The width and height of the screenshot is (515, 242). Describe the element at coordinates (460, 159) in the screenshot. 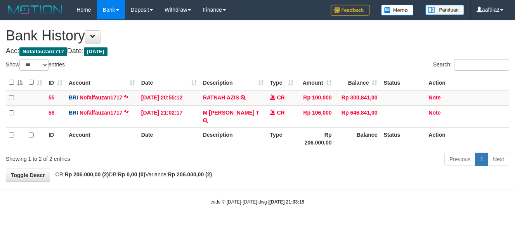

I see `a: Previous` at that location.